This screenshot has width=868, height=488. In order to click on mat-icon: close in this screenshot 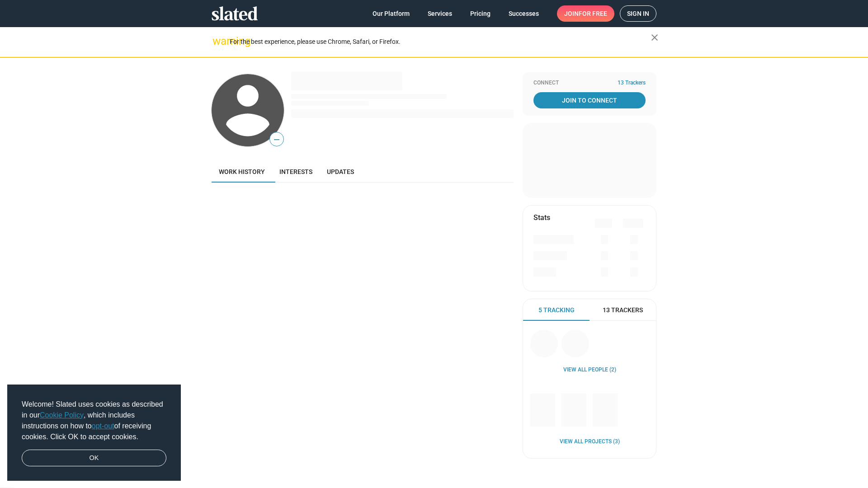, I will do `click(655, 37)`.